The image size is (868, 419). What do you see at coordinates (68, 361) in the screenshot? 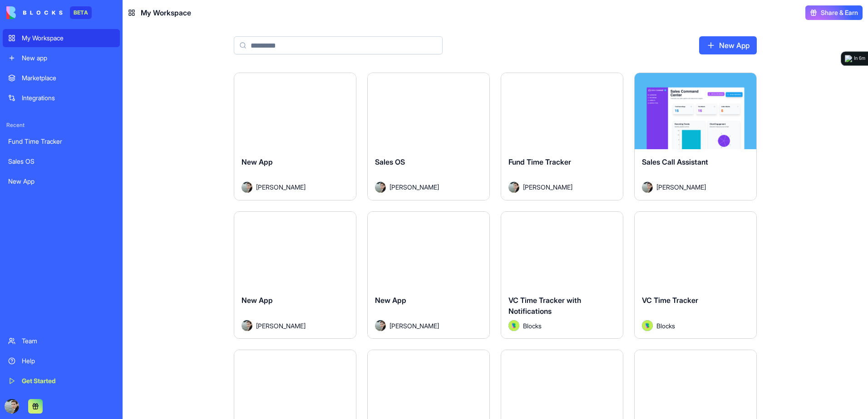
I see `div: Help` at bounding box center [68, 361].